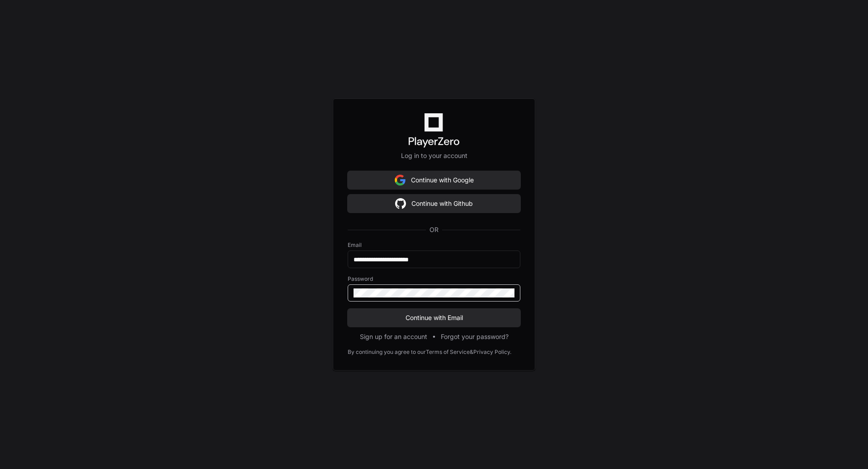  Describe the element at coordinates (492, 352) in the screenshot. I see `a: Privacy Policy.` at that location.